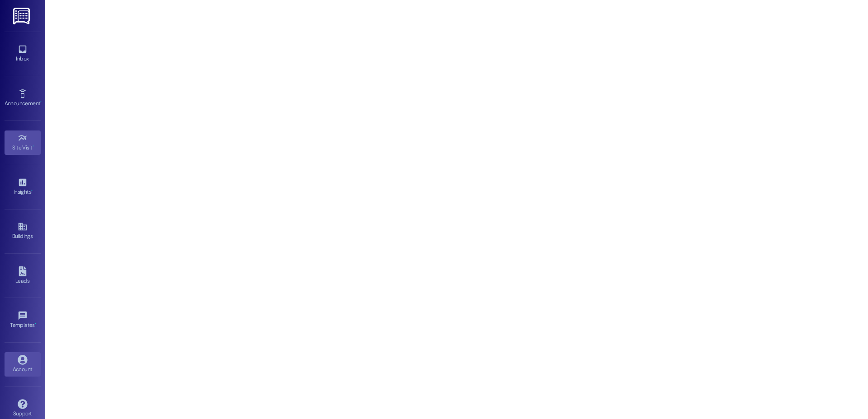 This screenshot has height=419, width=868. I want to click on a: Leads, so click(23, 276).